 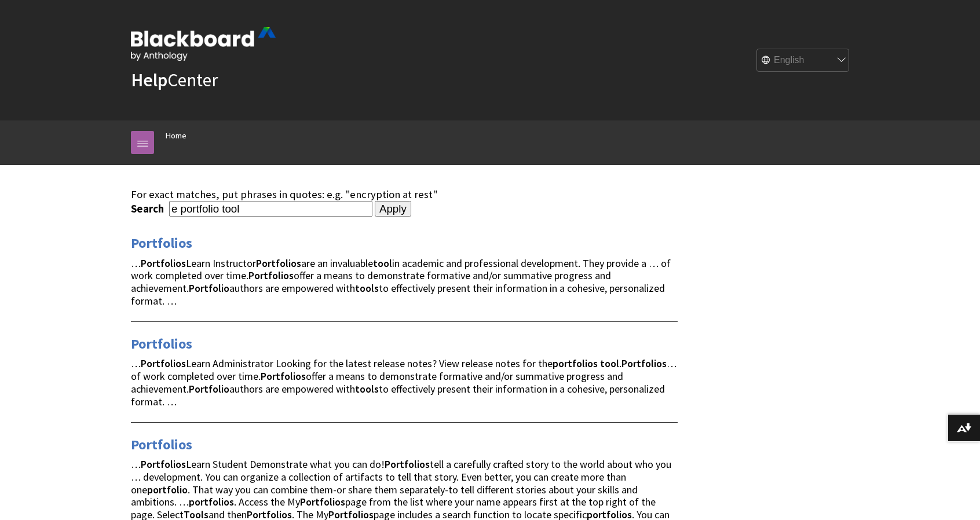 What do you see at coordinates (404, 382) in the screenshot?
I see `span: … Learn Administrator Looking for the latest release notes? View release notes for the . … of wor...` at bounding box center [404, 382].